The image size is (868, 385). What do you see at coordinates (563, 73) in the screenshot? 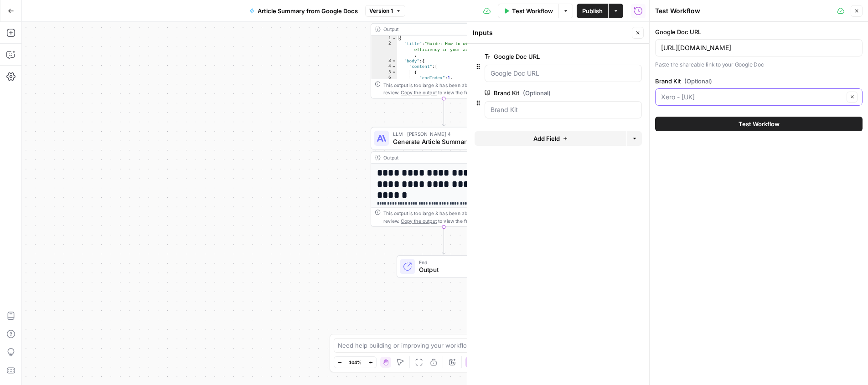
I see `input: Google Doc URL` at bounding box center [563, 73].